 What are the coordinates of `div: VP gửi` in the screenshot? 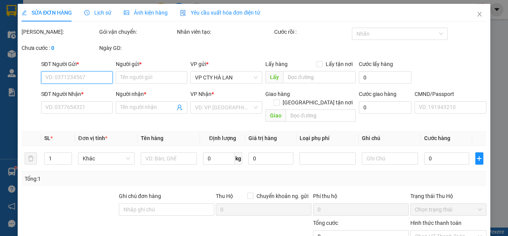 It's located at (226, 64).